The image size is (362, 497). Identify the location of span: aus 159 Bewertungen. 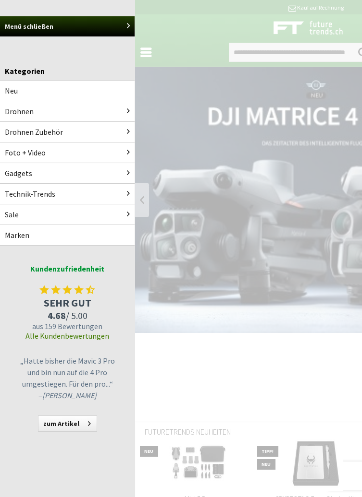
(67, 327).